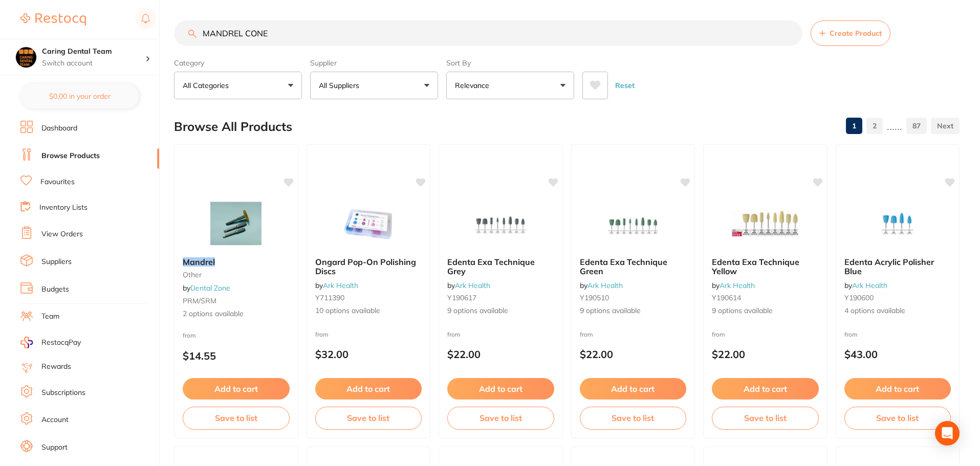 The width and height of the screenshot is (980, 466). Describe the element at coordinates (633, 223) in the screenshot. I see `img: Edenta Exa Technique Green` at that location.